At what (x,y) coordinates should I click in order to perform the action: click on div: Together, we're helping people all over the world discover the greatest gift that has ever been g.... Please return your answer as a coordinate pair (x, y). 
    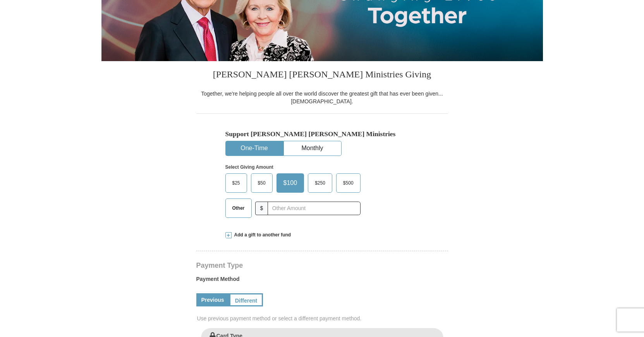
    Looking at the image, I should click on (322, 98).